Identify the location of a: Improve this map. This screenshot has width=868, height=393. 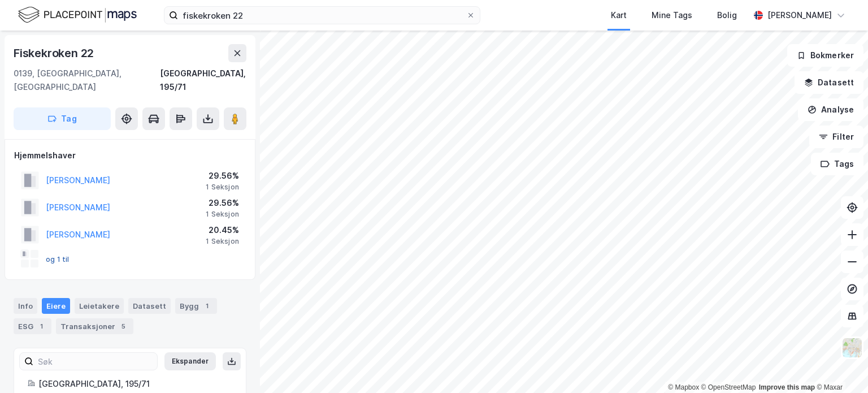
(787, 387).